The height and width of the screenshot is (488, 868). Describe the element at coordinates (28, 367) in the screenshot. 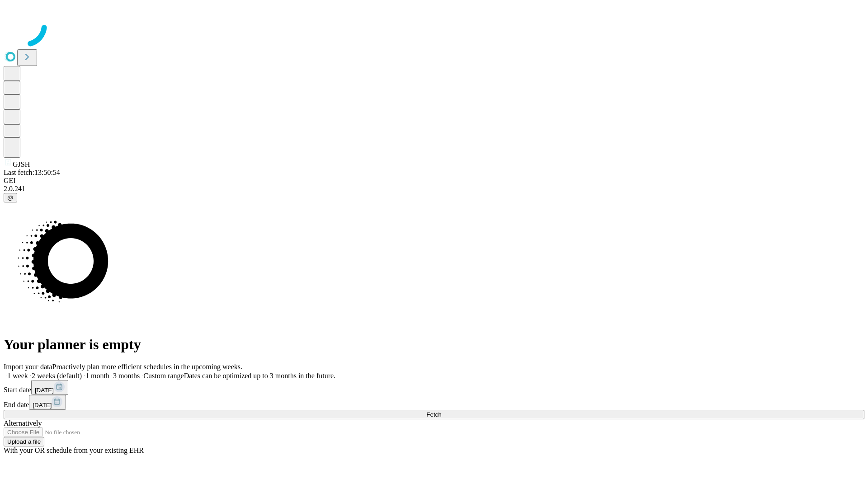

I see `span: Import your data` at that location.